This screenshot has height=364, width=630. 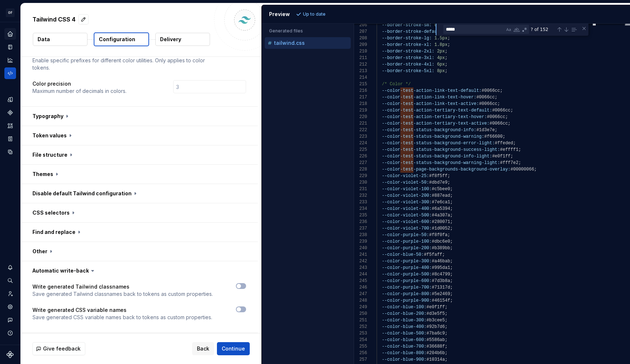 I want to click on span: --color-purple-200:, so click(x=406, y=248).